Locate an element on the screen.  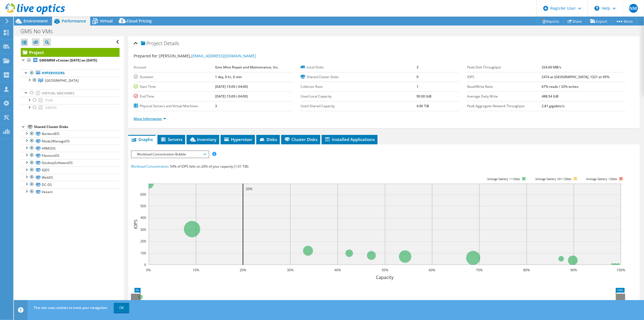
a: Oakland is located at coordinates (70, 81).